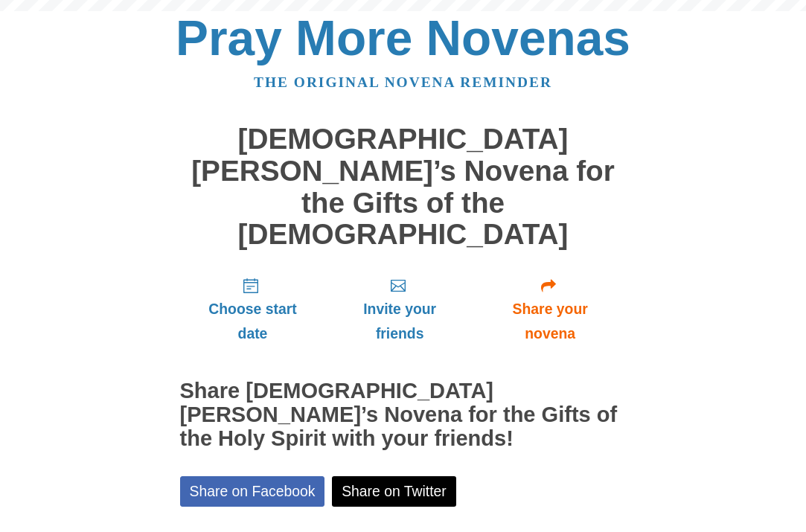 The height and width of the screenshot is (532, 806). I want to click on span: Invite your friends, so click(399, 322).